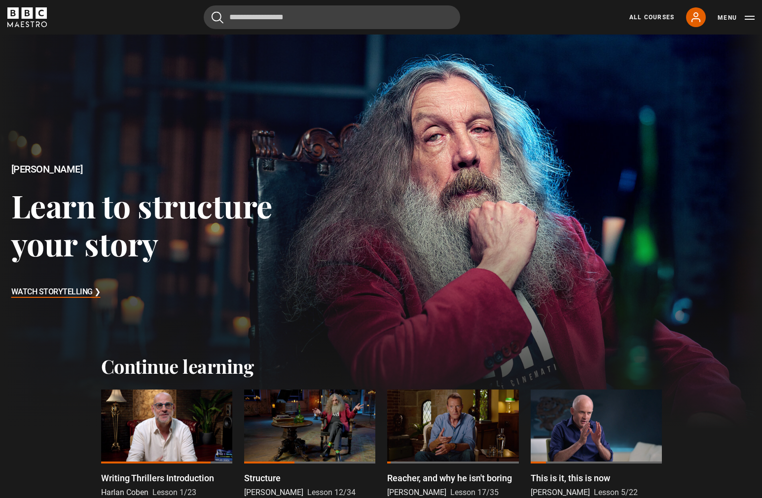  What do you see at coordinates (217, 17) in the screenshot?
I see `button: Submit the search query` at bounding box center [217, 17].